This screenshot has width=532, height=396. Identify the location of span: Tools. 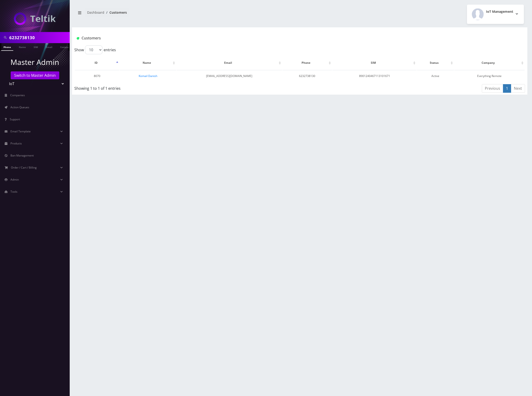
(14, 192).